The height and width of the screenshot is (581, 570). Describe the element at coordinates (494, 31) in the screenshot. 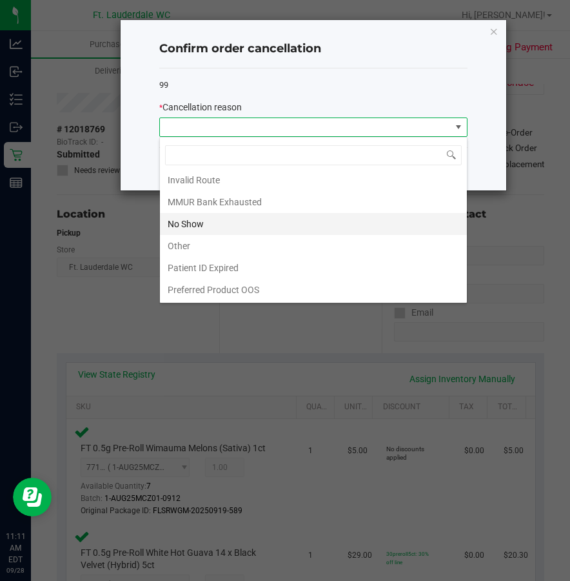

I see `button: Close` at that location.